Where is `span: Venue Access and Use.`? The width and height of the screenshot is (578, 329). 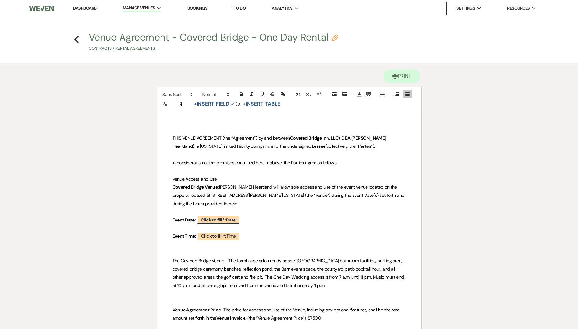
span: Venue Access and Use. is located at coordinates (195, 179).